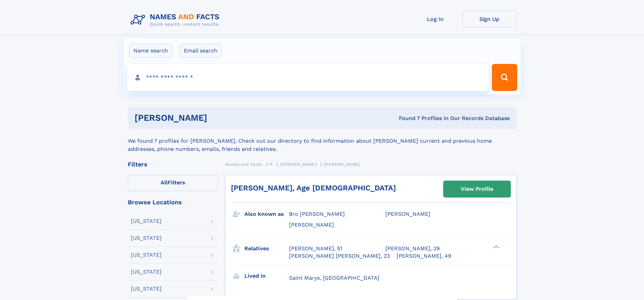 The image size is (644, 300). What do you see at coordinates (267, 248) in the screenshot?
I see `h3: Relatives` at bounding box center [267, 248].